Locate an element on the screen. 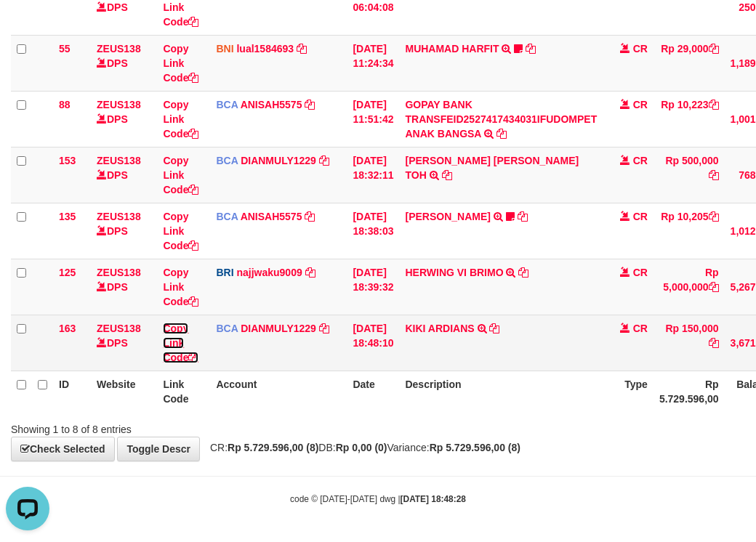 The image size is (756, 542). span: 55 is located at coordinates (65, 49).